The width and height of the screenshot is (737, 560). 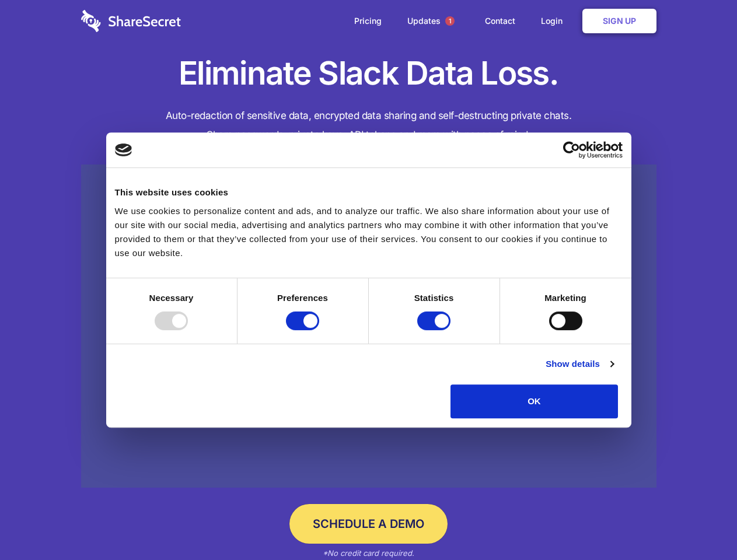 I want to click on strong: Statistics, so click(x=434, y=297).